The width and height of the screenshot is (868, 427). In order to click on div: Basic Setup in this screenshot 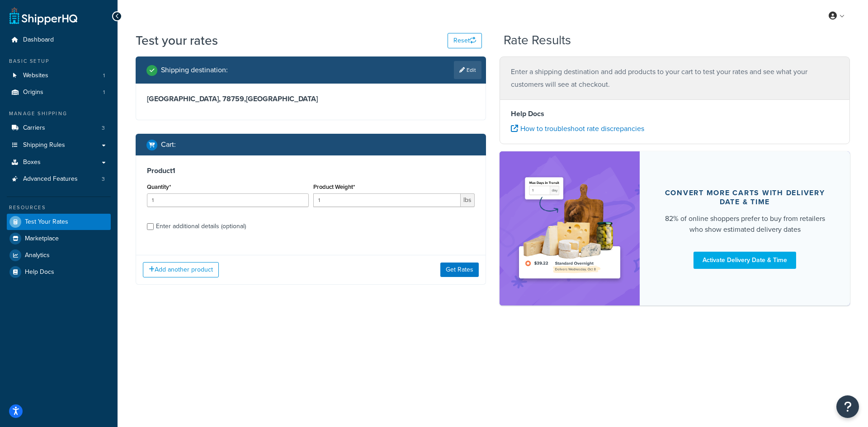, I will do `click(59, 61)`.